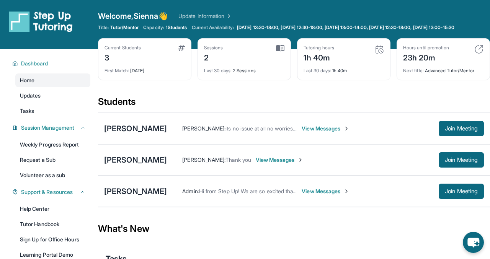 Image resolution: width=490 pixels, height=259 pixels. Describe the element at coordinates (294, 229) in the screenshot. I see `div: What's New` at that location.